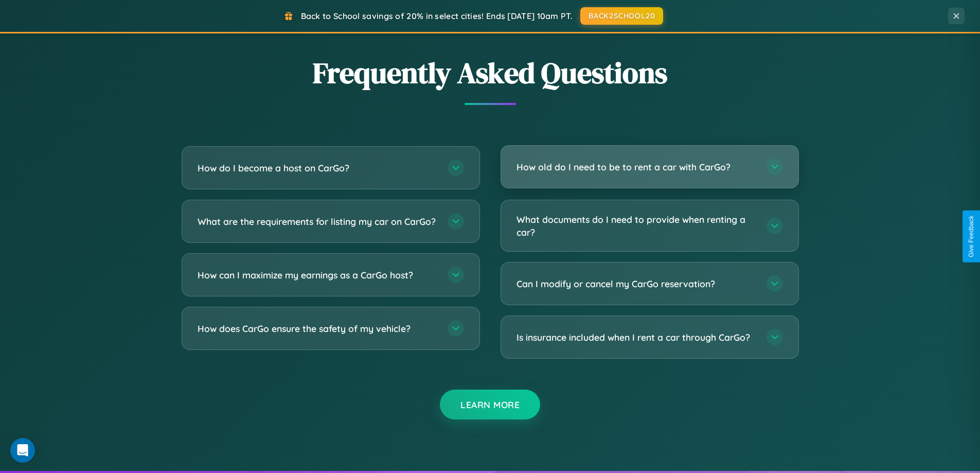  Describe the element at coordinates (637, 167) in the screenshot. I see `h3: How old do I need to be to rent a car with CarGo?` at that location.